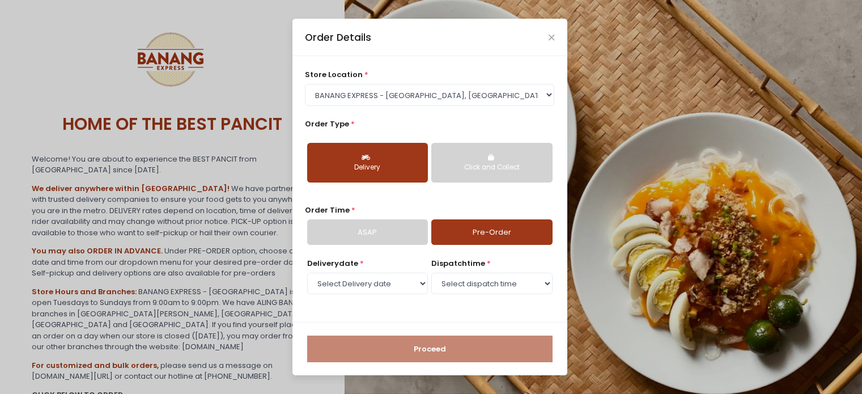  I want to click on button: Delivery, so click(367, 163).